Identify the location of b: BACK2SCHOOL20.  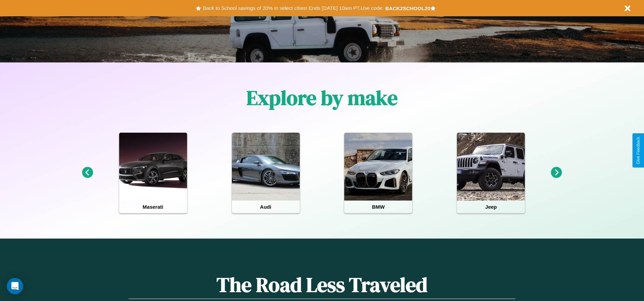
(408, 9).